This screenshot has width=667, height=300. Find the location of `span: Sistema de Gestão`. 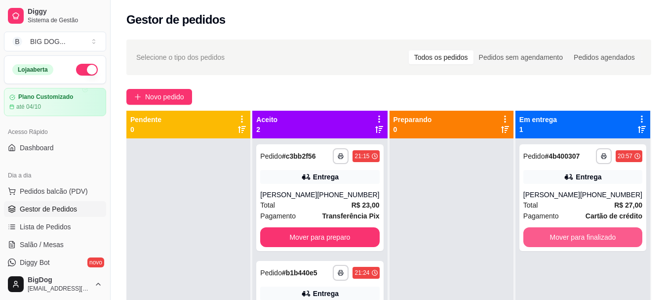

span: Sistema de Gestão is located at coordinates (65, 20).